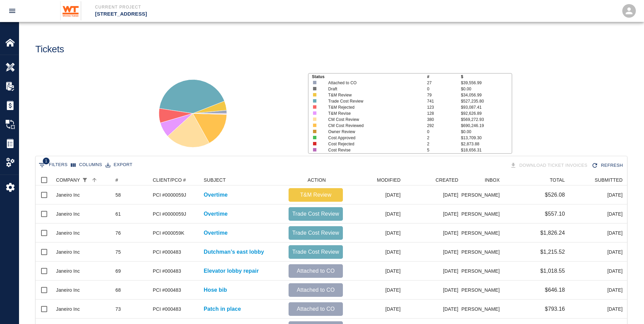 The width and height of the screenshot is (644, 324). I want to click on div: SUBMITTED, so click(597, 180).